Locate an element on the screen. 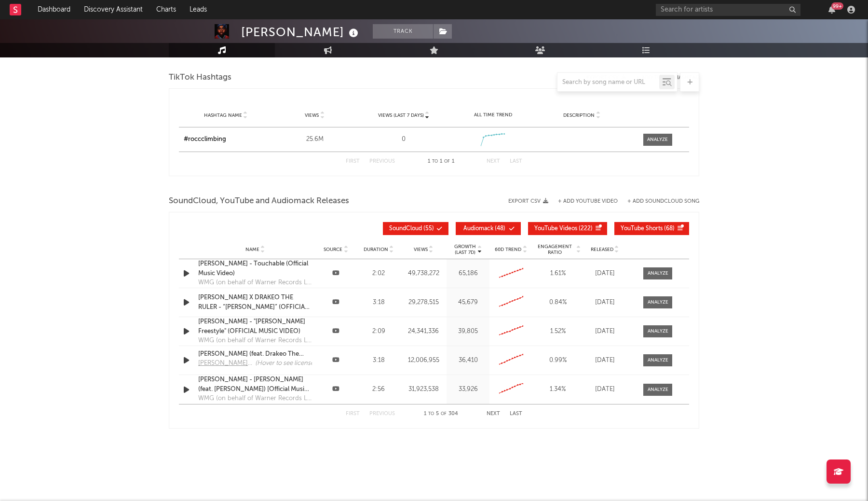 The width and height of the screenshot is (868, 501). span: ( 55 ) is located at coordinates (411, 229).